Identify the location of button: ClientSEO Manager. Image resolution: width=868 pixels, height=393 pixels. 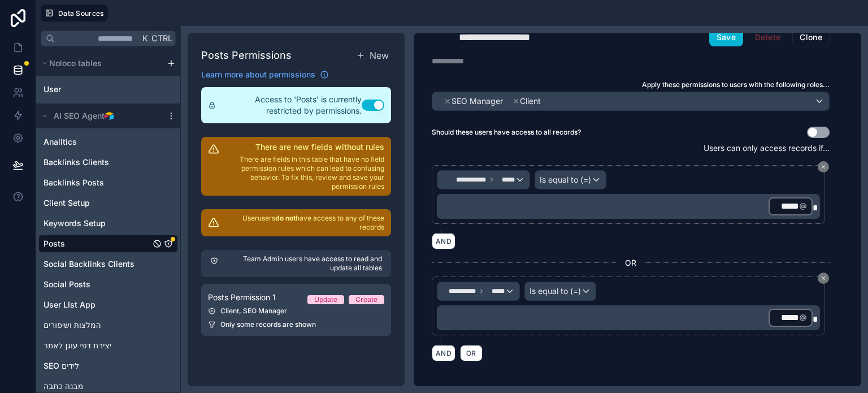
(631, 101).